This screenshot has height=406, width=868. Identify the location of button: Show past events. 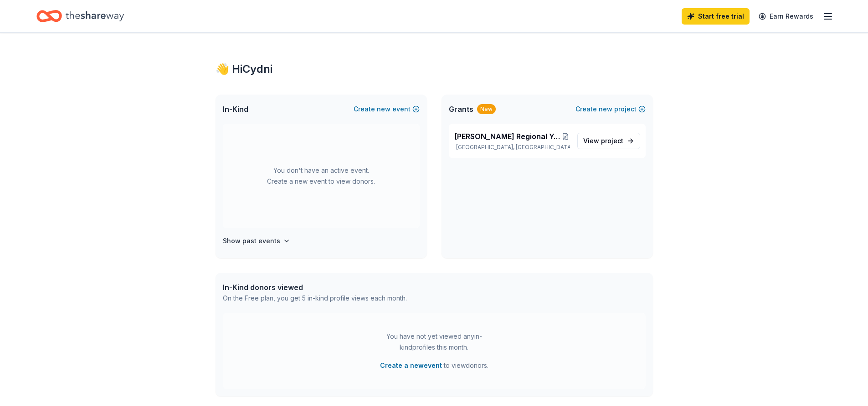
(257, 241).